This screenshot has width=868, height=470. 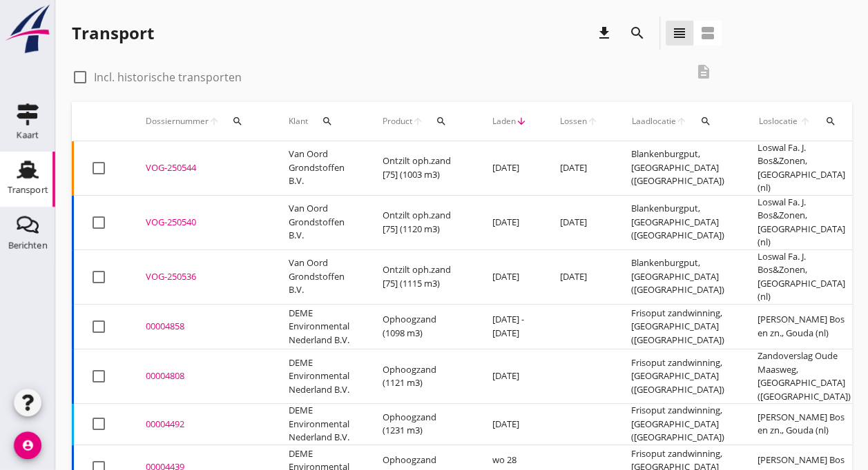 What do you see at coordinates (420, 222) in the screenshot?
I see `td: Ontzilt oph.zand [75] (1120 m3)` at bounding box center [420, 222].